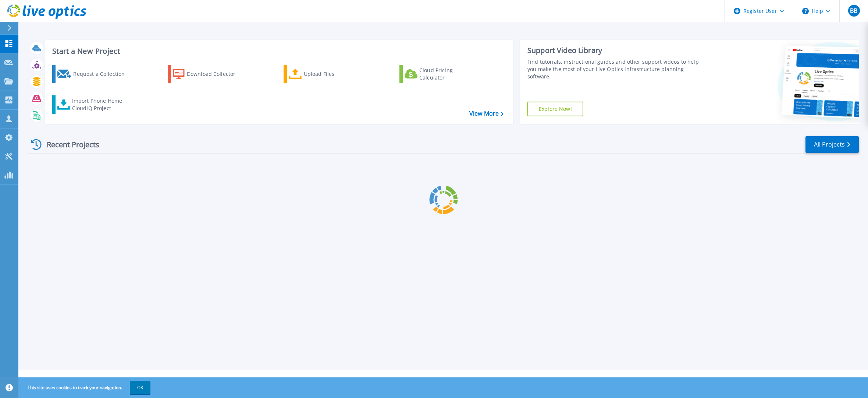 This screenshot has width=868, height=398. I want to click on div: Recent Projects, so click(69, 144).